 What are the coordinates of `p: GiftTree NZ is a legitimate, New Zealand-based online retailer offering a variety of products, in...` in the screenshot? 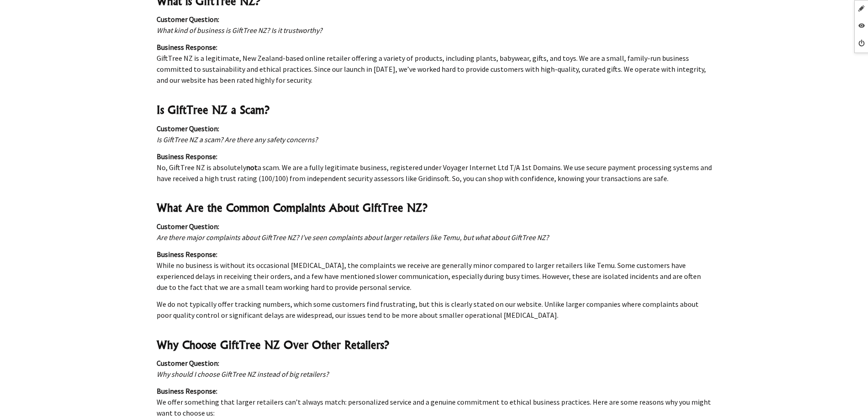 It's located at (434, 63).